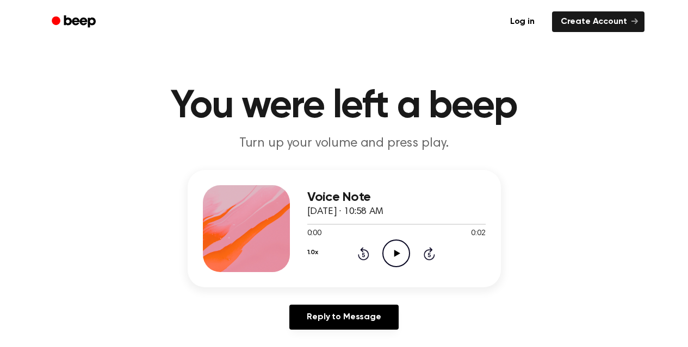 This screenshot has width=688, height=347. What do you see at coordinates (344, 144) in the screenshot?
I see `p: Turn up your volume and press play.` at bounding box center [344, 144].